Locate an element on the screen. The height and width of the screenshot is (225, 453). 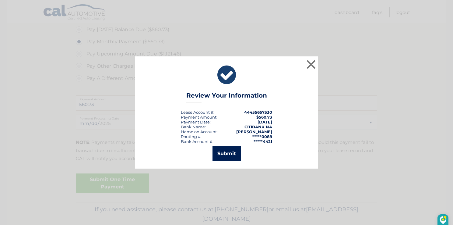
div: Bank Name: is located at coordinates (193, 127).